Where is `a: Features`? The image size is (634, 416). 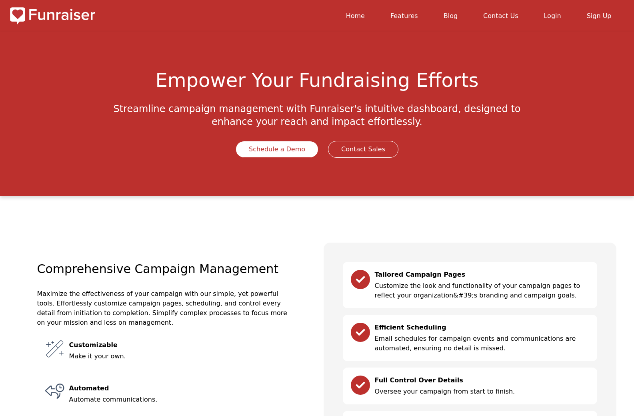 a: Features is located at coordinates (404, 16).